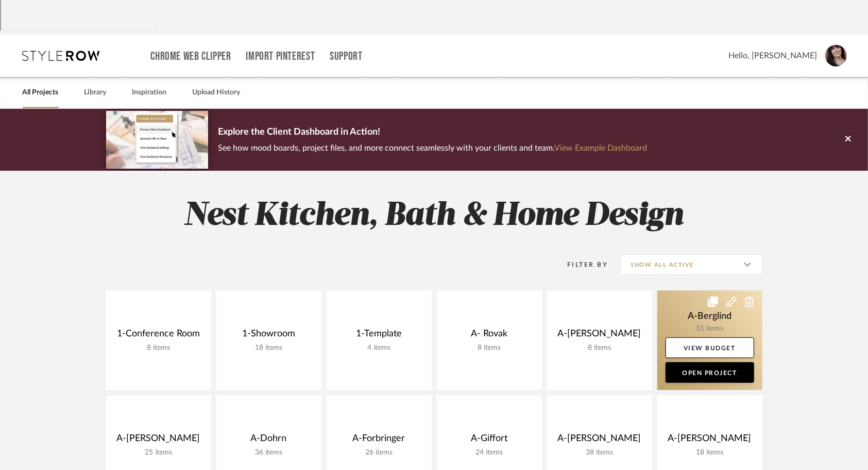 The height and width of the screenshot is (470, 868). Describe the element at coordinates (600, 452) in the screenshot. I see `div: 38 items` at that location.